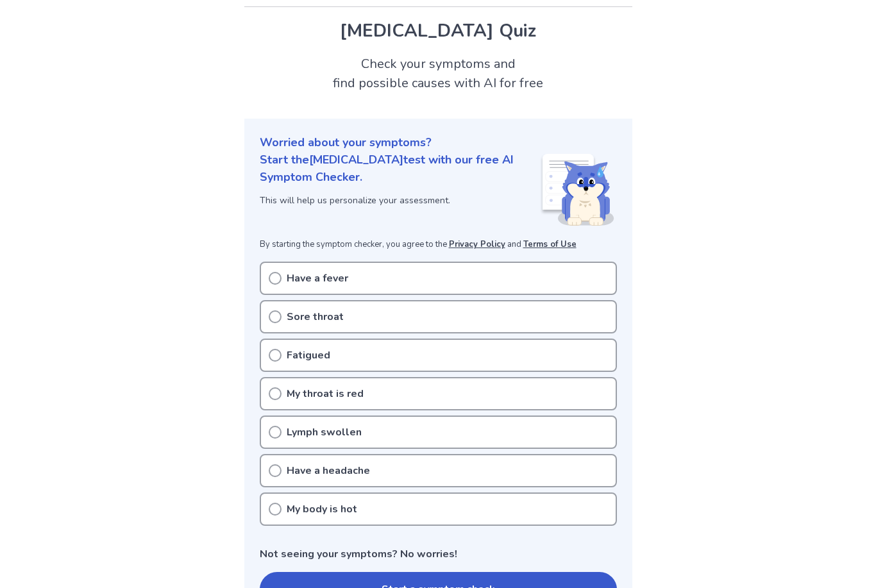 The width and height of the screenshot is (876, 588). I want to click on p: Have a headache, so click(328, 471).